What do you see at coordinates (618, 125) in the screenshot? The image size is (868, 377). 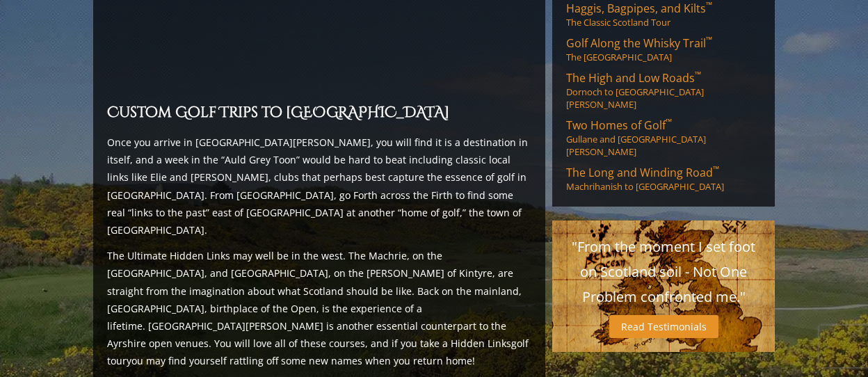 I see `span: Two Homes of Golf` at bounding box center [618, 125].